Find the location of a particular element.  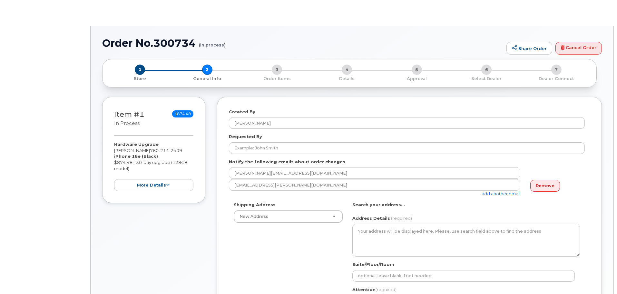

label: Suite/Floor/Room is located at coordinates (374, 264).